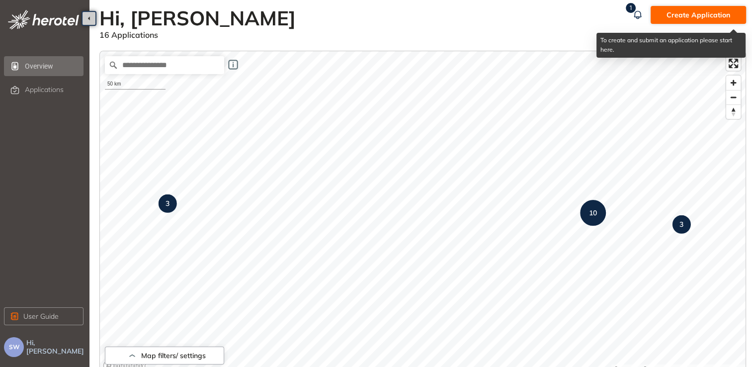 The image size is (752, 367). Describe the element at coordinates (173, 355) in the screenshot. I see `span: Map filters/ settings` at that location.